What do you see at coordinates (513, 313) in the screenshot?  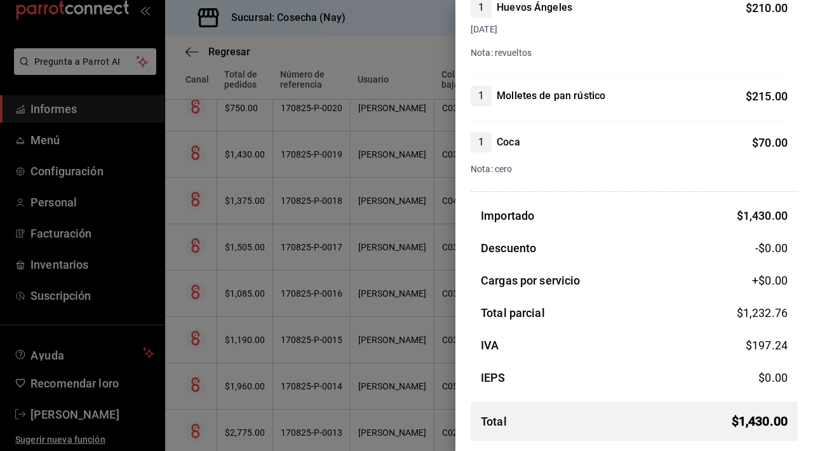 I see `font: Total parcial` at bounding box center [513, 313].